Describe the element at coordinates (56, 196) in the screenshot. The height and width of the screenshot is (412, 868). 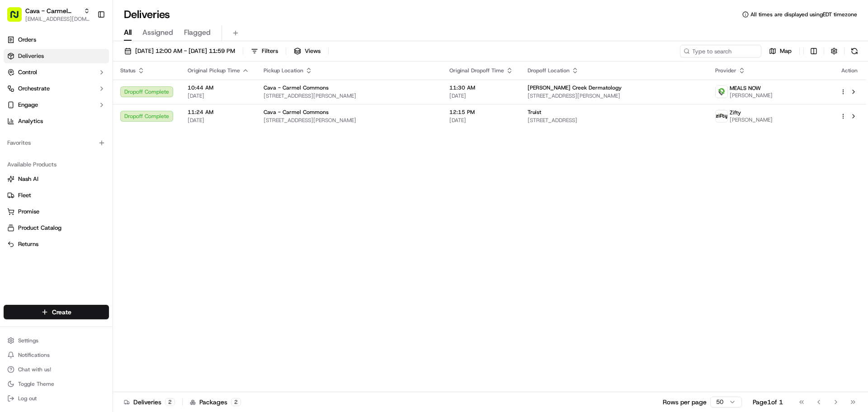
I see `a: Fleet` at that location.